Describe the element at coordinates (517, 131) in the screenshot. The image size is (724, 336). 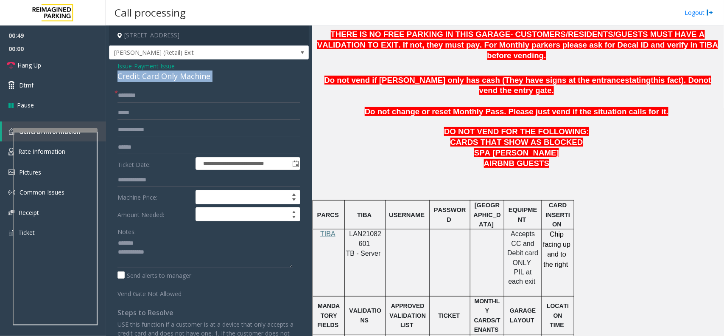
I see `span: DO NOT VEND FOR THE FOLLOWING:` at that location.